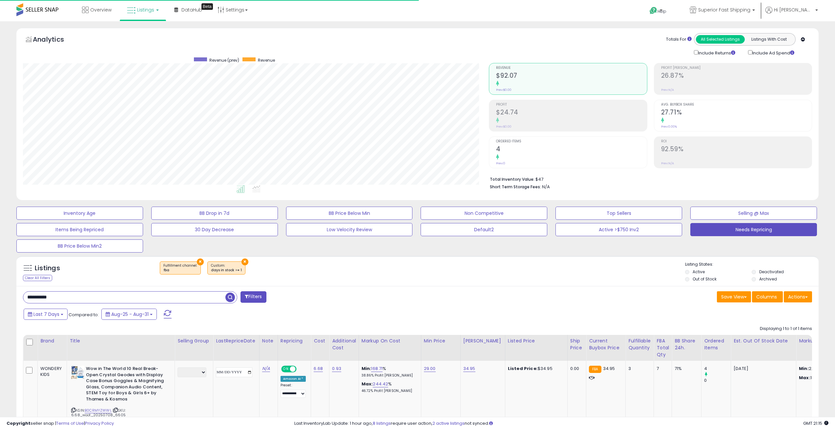  Describe the element at coordinates (768, 297) in the screenshot. I see `button: Columns` at that location.